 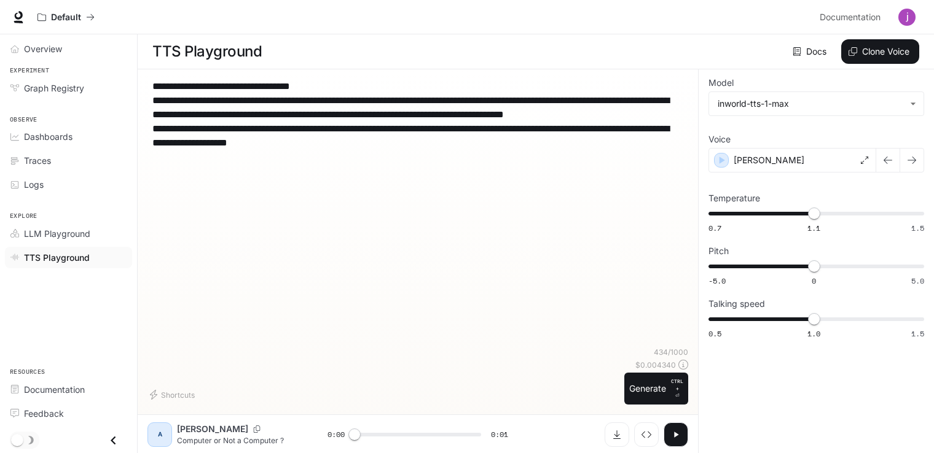 I want to click on button: Copy Voice ID, so click(x=257, y=429).